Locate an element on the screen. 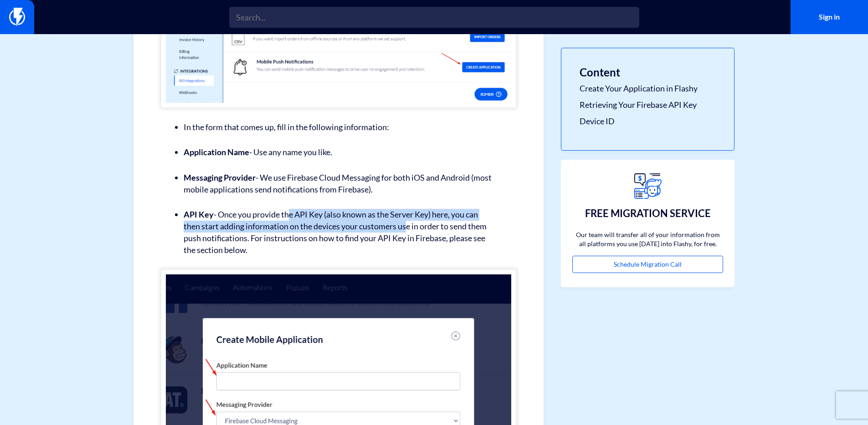  a: Device ID is located at coordinates (647, 121).